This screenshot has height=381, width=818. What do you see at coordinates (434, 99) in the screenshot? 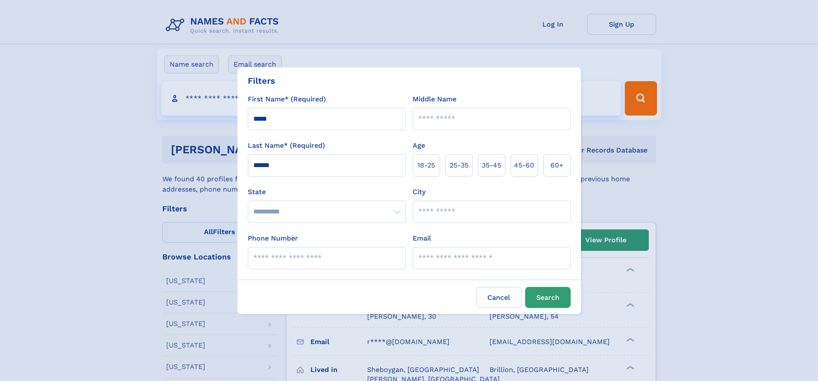
I see `label: Middle Name` at bounding box center [434, 99].